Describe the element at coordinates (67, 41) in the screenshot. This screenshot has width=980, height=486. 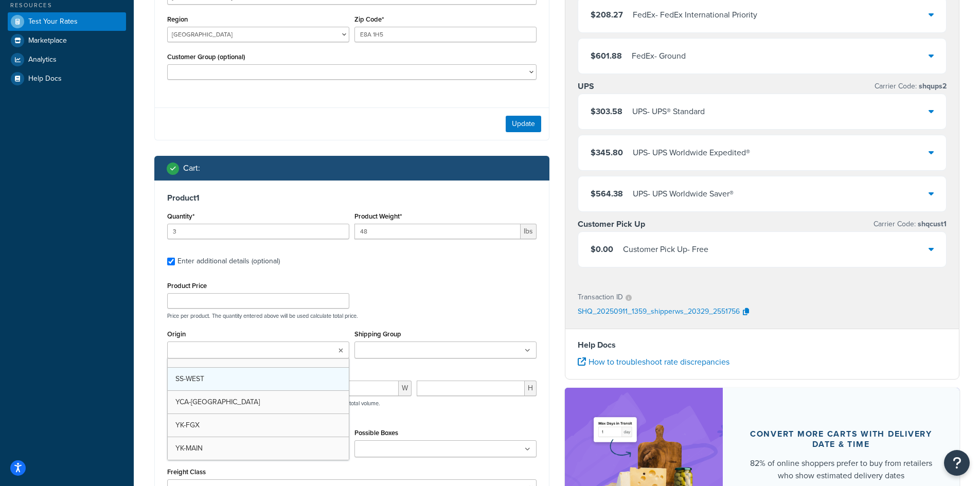
I see `a: Marketplace` at that location.